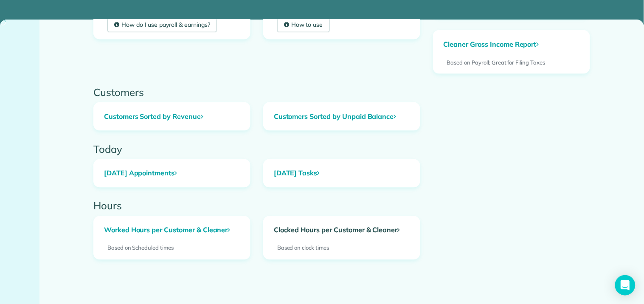 The height and width of the screenshot is (304, 644). Describe the element at coordinates (342, 149) in the screenshot. I see `h2: Today` at that location.